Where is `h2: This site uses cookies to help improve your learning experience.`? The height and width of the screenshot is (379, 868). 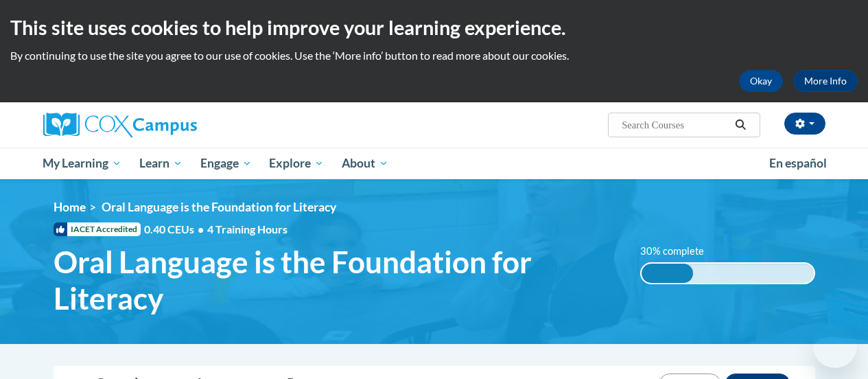 h2: This site uses cookies to help improve your learning experience. is located at coordinates (434, 27).